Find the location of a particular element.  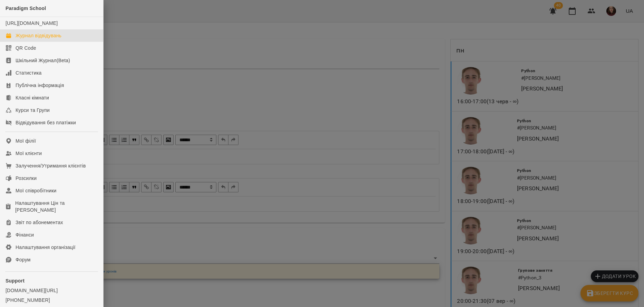

div: Журнал відвідувань is located at coordinates (38, 36).